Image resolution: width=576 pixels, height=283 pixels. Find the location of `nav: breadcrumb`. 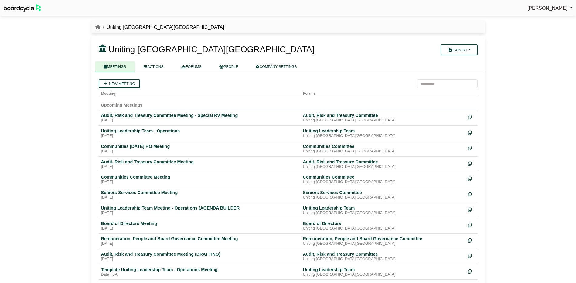

nav: breadcrumb is located at coordinates (160, 27).